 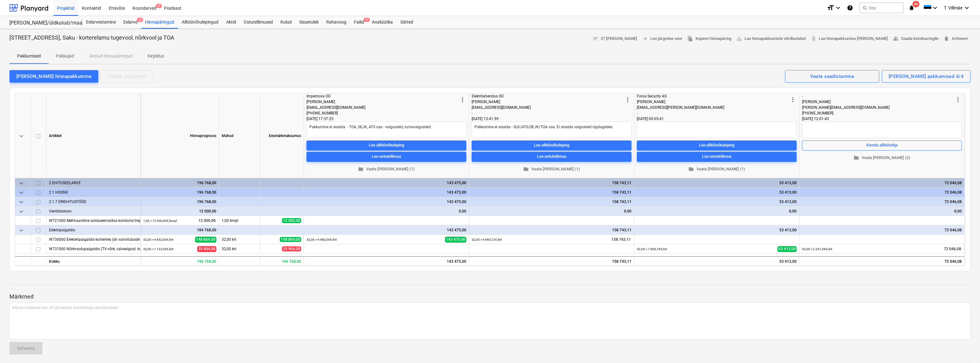 I want to click on a: Failid1, so click(x=359, y=22).